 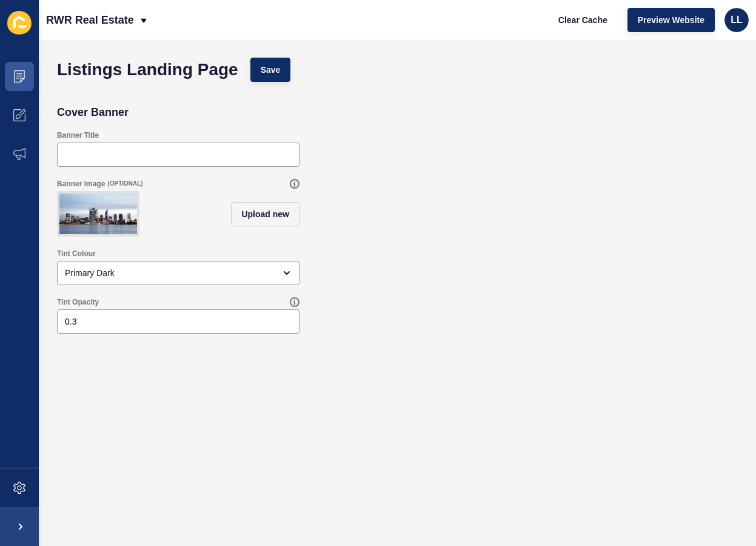 I want to click on h2: Cover Banner, so click(x=93, y=112).